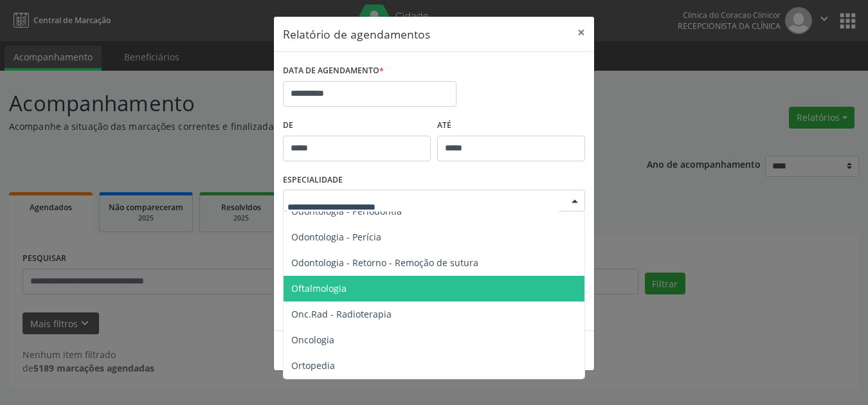 This screenshot has width=868, height=405. What do you see at coordinates (356, 34) in the screenshot?
I see `h5: Relatório de agendamentos` at bounding box center [356, 34].